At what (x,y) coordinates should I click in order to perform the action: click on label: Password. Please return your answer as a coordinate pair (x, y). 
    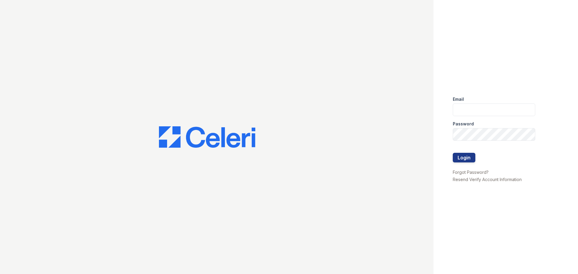
    Looking at the image, I should click on (463, 124).